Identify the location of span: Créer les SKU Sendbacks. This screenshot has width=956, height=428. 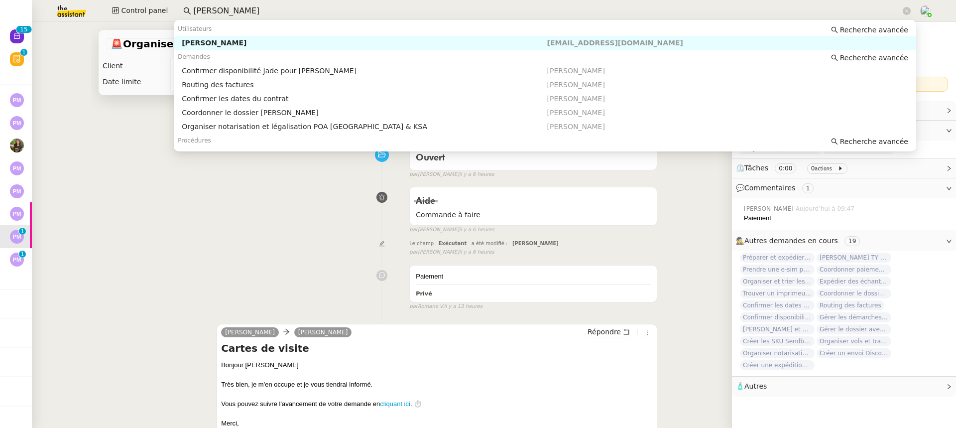
(777, 341).